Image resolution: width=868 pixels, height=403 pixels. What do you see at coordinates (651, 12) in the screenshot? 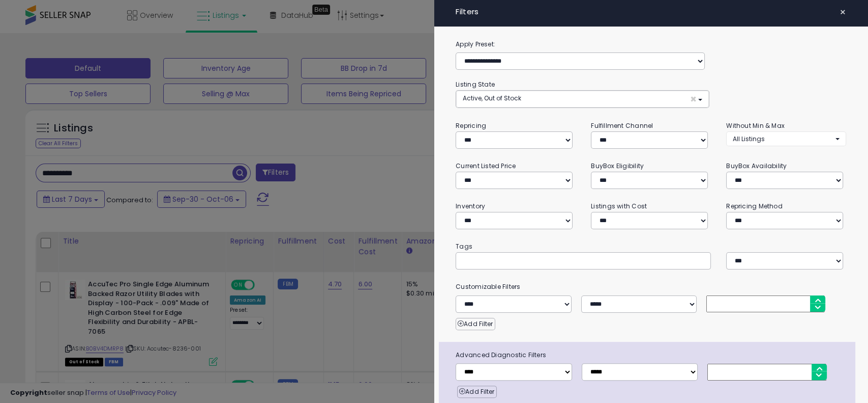
I see `h4: Filters` at bounding box center [651, 12].